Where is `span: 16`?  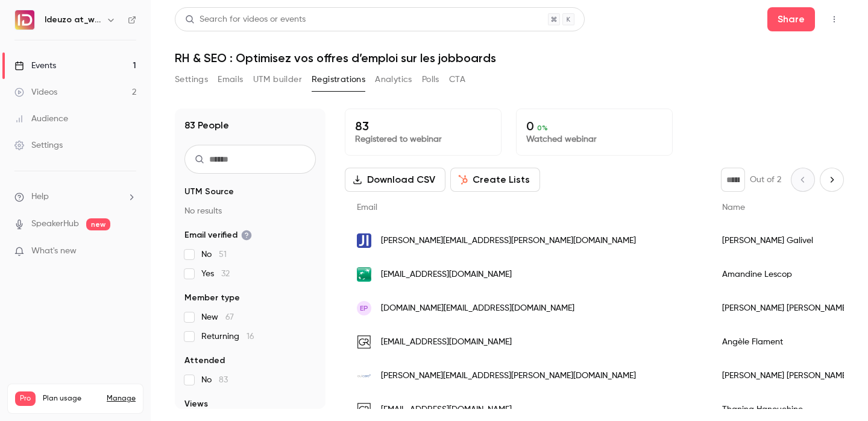
span: 16 is located at coordinates (250, 337).